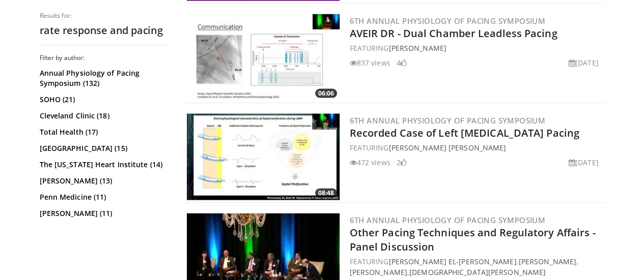 This screenshot has height=280, width=644. I want to click on a: 08:48, so click(263, 157).